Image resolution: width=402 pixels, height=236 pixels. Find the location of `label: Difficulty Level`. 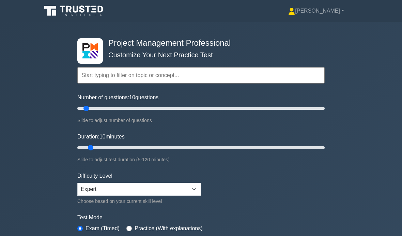

label: Difficulty Level is located at coordinates (95, 176).